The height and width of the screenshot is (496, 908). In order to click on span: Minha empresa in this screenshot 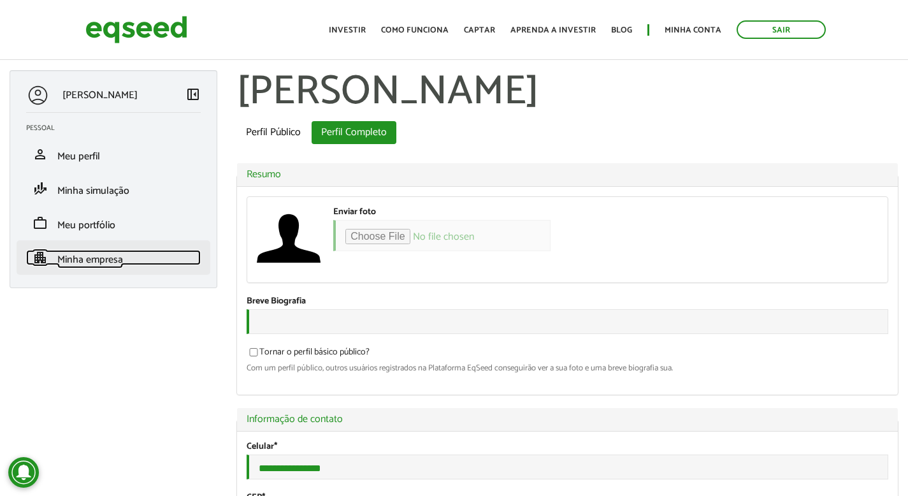, I will do `click(90, 259)`.